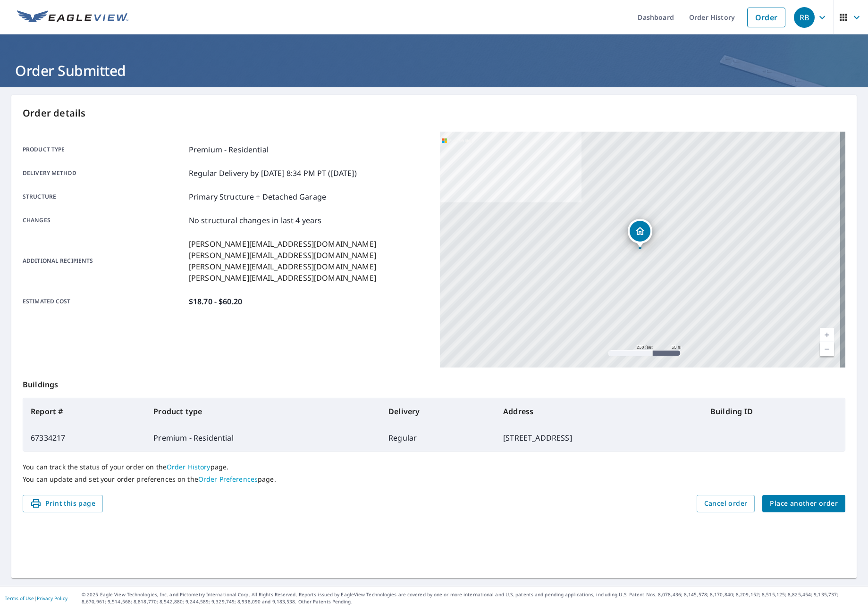  Describe the element at coordinates (104, 220) in the screenshot. I see `p: Changes` at that location.